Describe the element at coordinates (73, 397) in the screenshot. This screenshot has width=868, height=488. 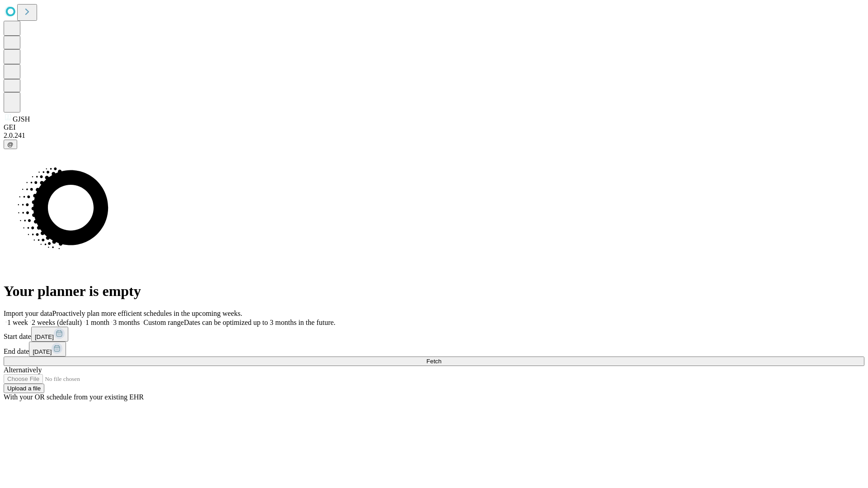
I see `span: With your OR schedule from your existing EHR` at that location.